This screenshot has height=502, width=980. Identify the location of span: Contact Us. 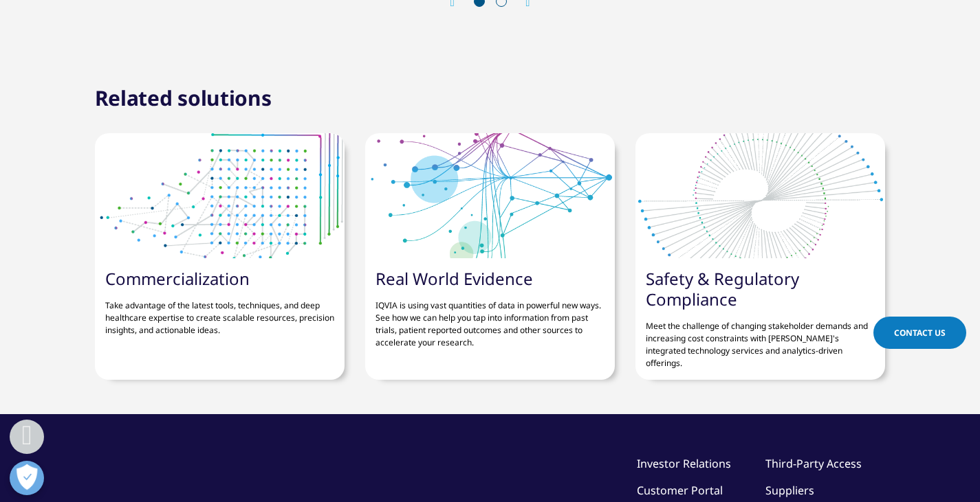
(919, 332).